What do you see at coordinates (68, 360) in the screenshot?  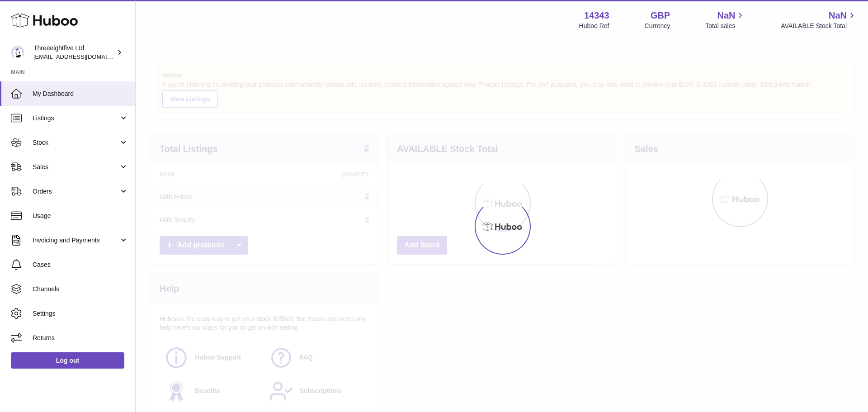 I see `a: Log out` at bounding box center [68, 360].